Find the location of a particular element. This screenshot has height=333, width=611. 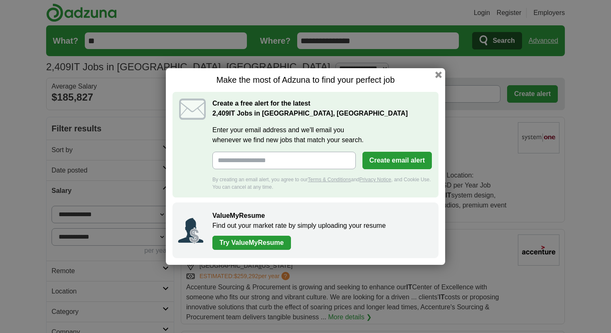

label: Enter your email address and we'll email you whenever we find new jobs that match your search. is located at coordinates (322, 135).